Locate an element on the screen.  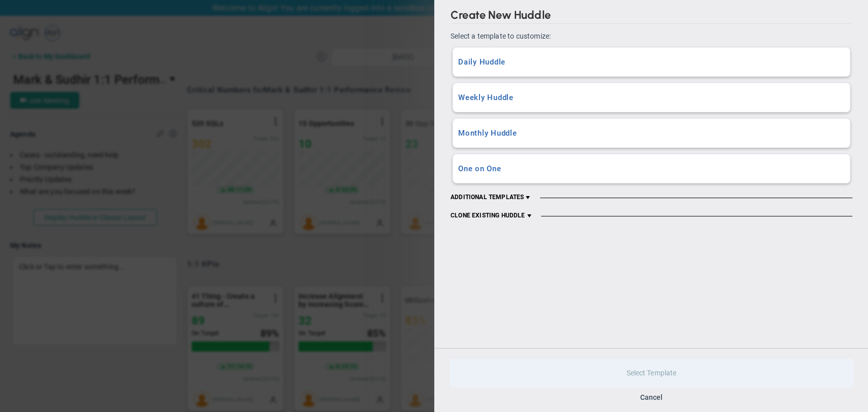
button: Cancel is located at coordinates (651, 397).